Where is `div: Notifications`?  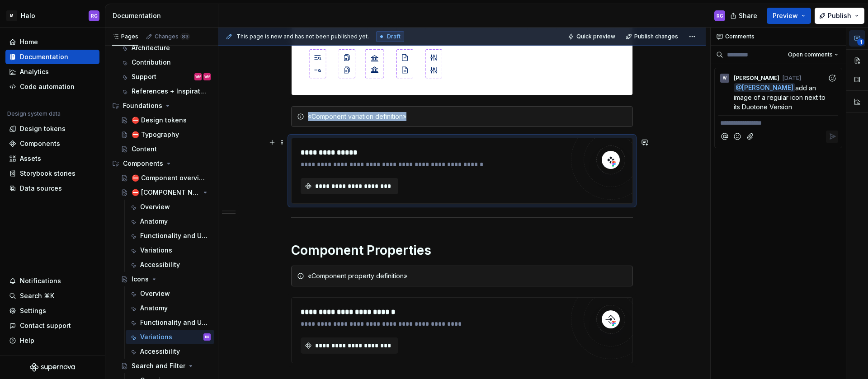
div: Notifications is located at coordinates (41, 281).